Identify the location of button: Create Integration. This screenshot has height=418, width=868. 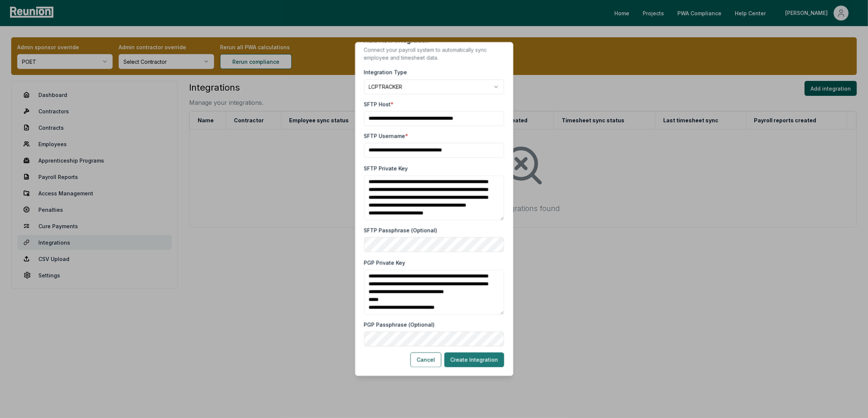
(474, 359).